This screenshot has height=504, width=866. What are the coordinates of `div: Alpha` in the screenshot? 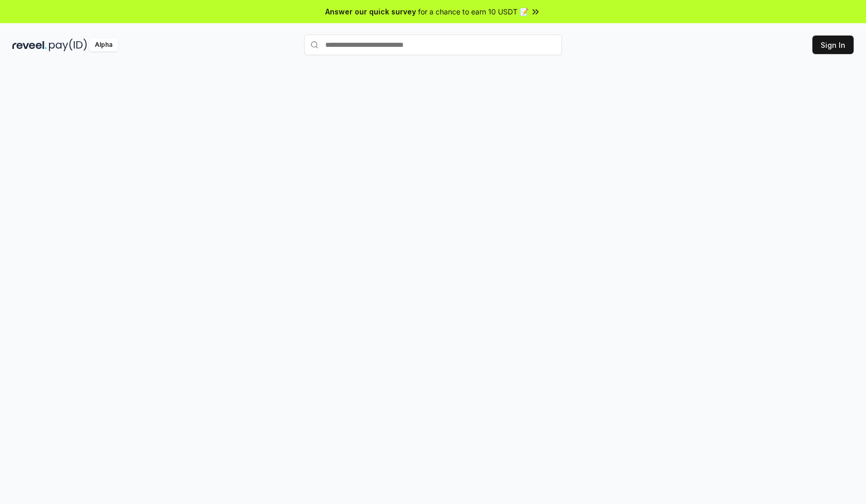 It's located at (104, 44).